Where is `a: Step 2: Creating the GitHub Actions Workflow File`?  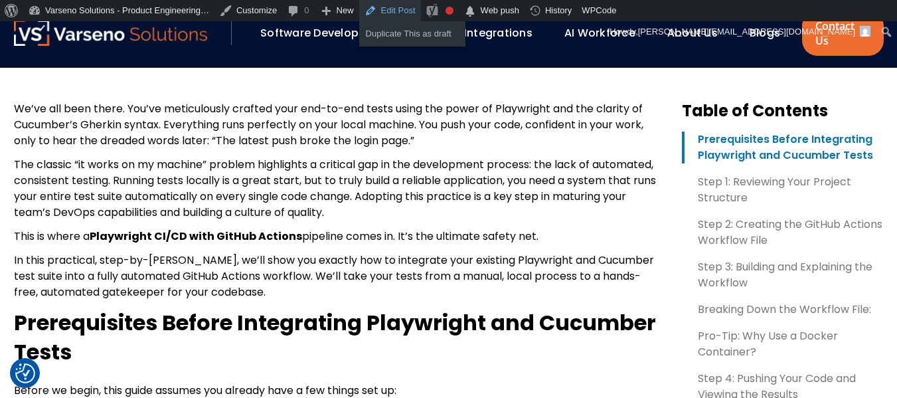
a: Step 2: Creating the GitHub Actions Workflow File is located at coordinates (782, 232).